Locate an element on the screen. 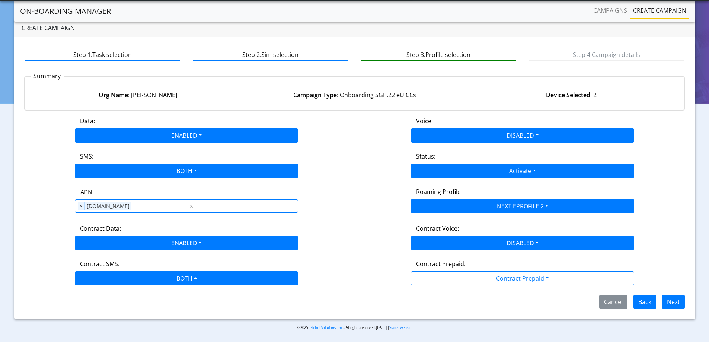 This screenshot has width=709, height=342. a: On-Boarding Manager is located at coordinates (66, 11).